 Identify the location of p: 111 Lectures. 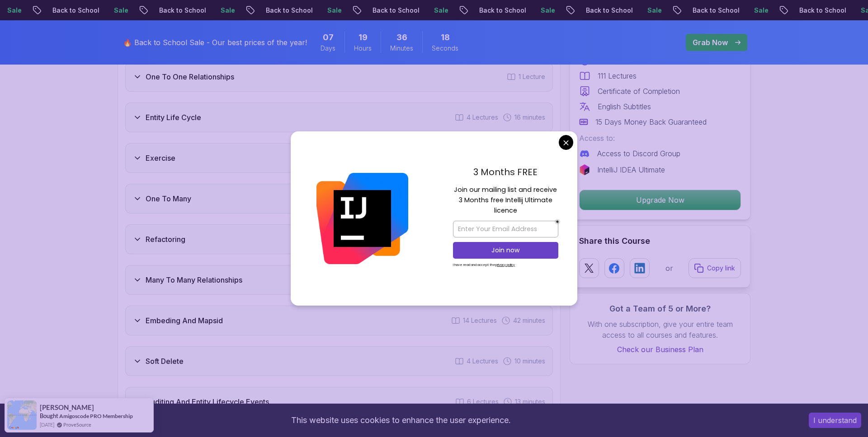
(617, 76).